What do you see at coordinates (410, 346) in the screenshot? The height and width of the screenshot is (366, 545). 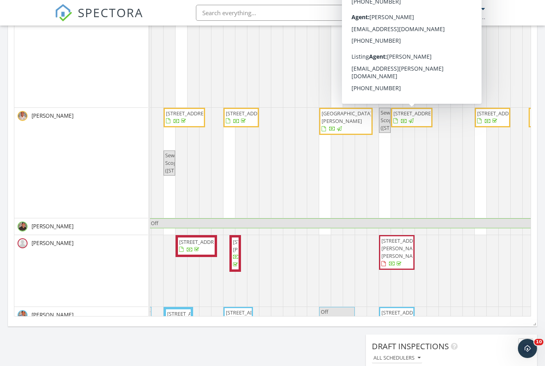 I see `span: Draft Inspections` at bounding box center [410, 346].